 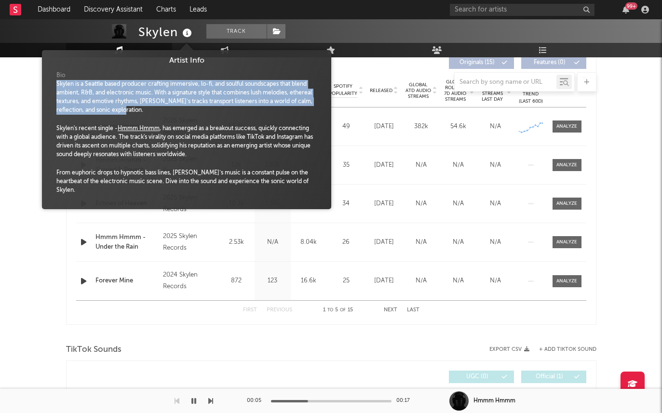 I want to click on div: 123, so click(x=272, y=281).